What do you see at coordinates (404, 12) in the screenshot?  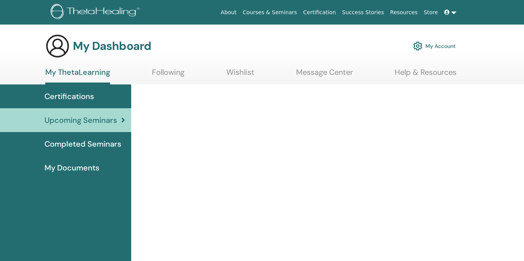 I see `a: Resources` at bounding box center [404, 12].